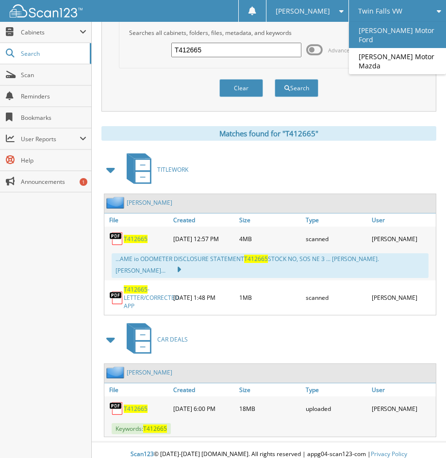 The image size is (446, 458). I want to click on span: Scan123, so click(142, 453).